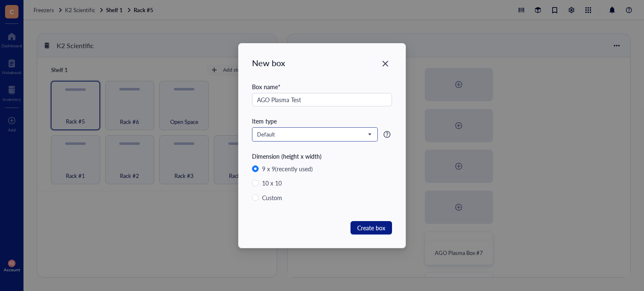 The image size is (644, 291). Describe the element at coordinates (371, 228) in the screenshot. I see `span: Create box` at that location.